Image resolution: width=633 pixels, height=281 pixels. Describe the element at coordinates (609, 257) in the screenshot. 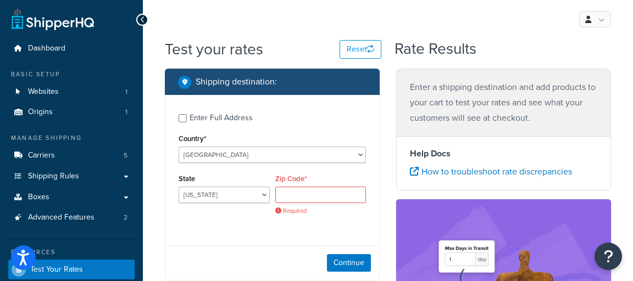

I see `button: Open Resource Center` at that location.